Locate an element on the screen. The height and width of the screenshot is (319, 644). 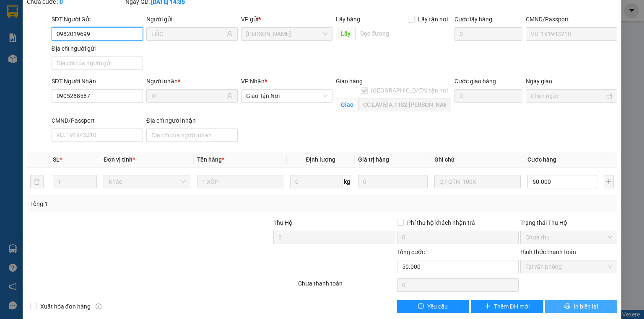
span: SL is located at coordinates (56, 160).